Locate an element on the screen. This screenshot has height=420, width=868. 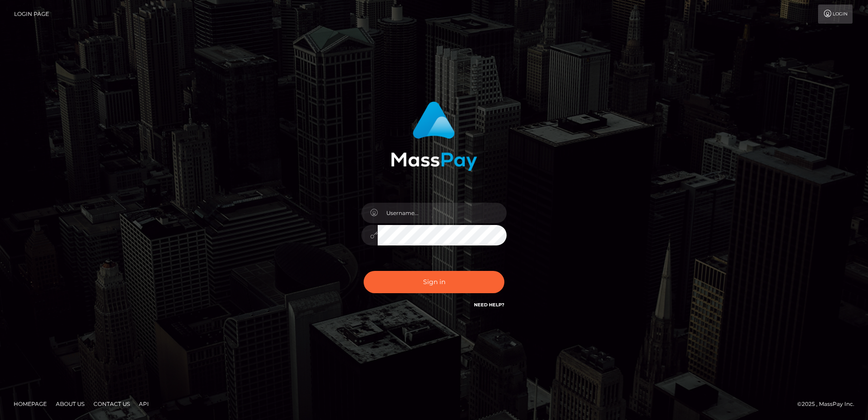
a: Login Page is located at coordinates (31, 14).